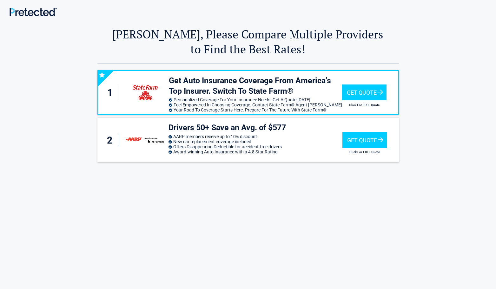 This screenshot has height=289, width=496. Describe the element at coordinates (112, 92) in the screenshot. I see `div: 1` at that location.